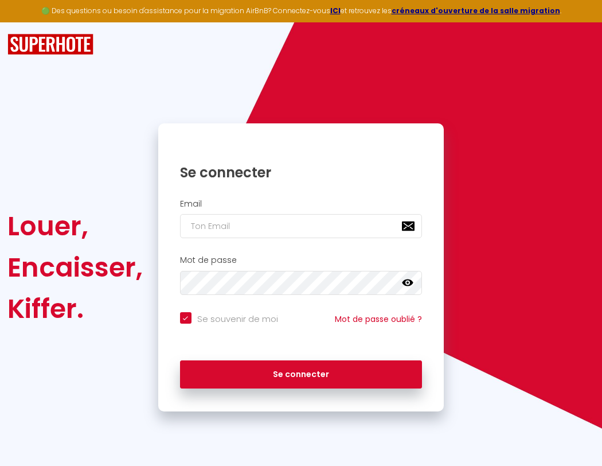  What do you see at coordinates (50, 44) in the screenshot?
I see `img: SuperHote logo` at bounding box center [50, 44].